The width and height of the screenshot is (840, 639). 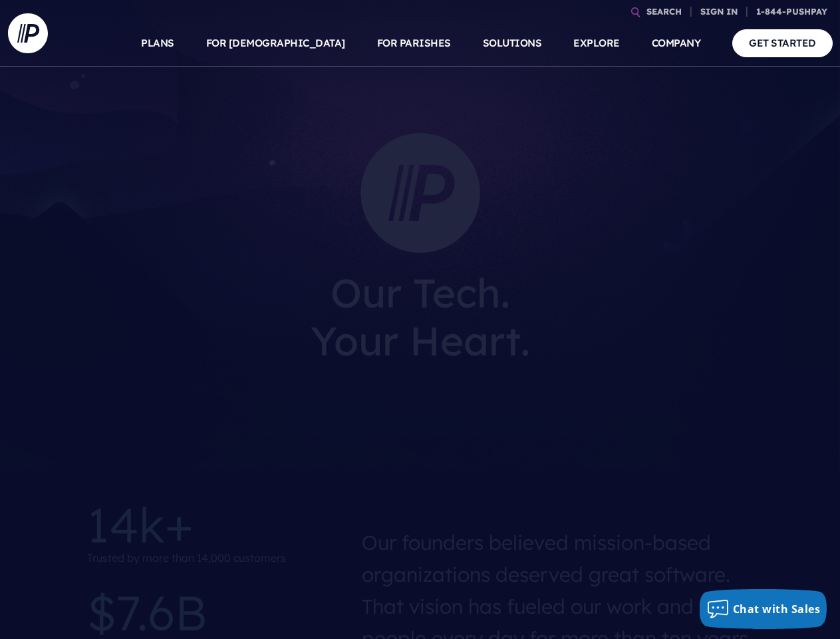 I want to click on a: COMPANY, so click(x=676, y=43).